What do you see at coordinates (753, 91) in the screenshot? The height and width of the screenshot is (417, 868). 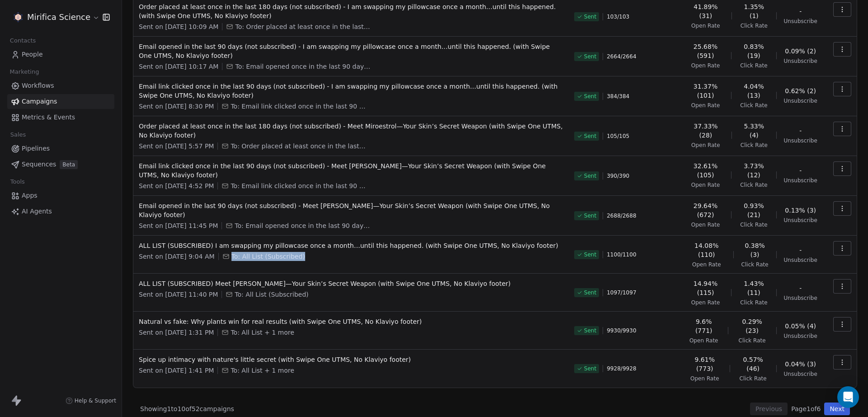 I see `span: 4.04% (13)` at bounding box center [753, 91].